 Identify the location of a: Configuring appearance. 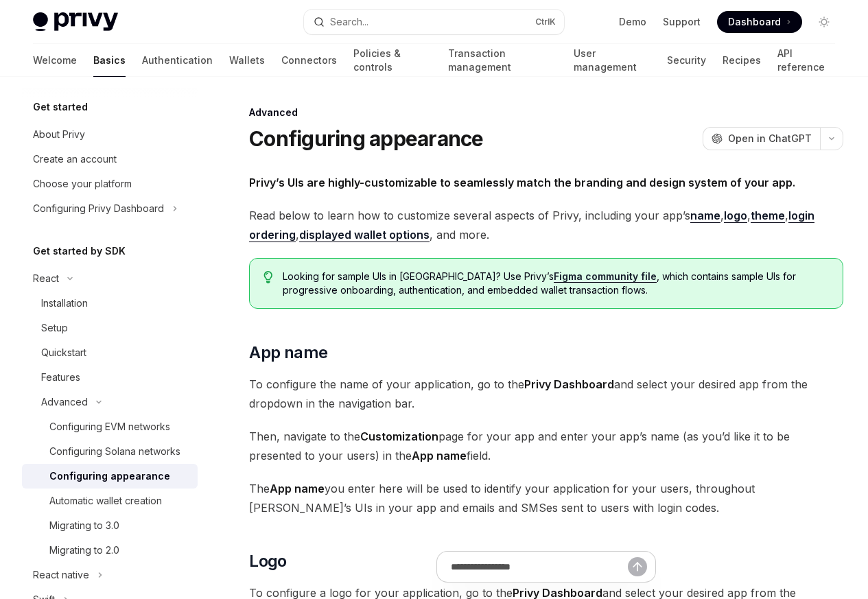
(109, 476).